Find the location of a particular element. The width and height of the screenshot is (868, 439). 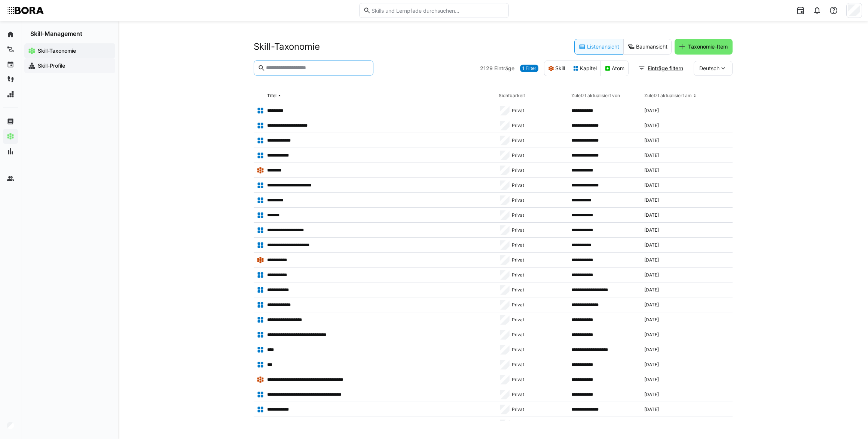

div: Titel is located at coordinates (272, 96).